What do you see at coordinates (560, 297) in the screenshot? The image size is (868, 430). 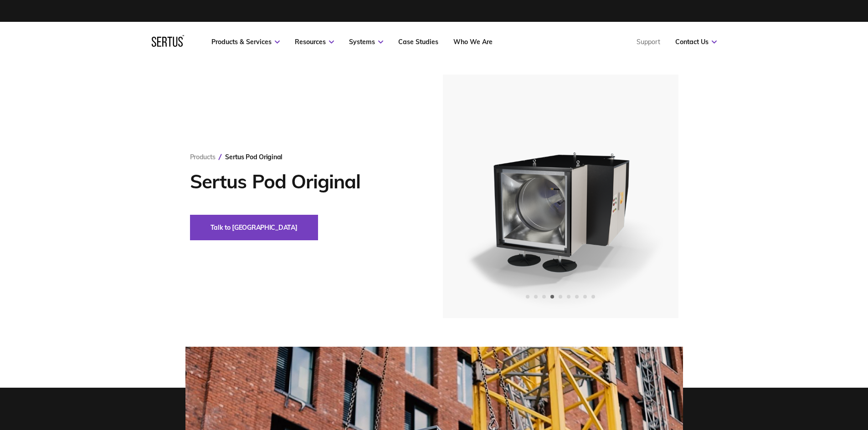 I see `span: Go to slide 5` at bounding box center [560, 297].